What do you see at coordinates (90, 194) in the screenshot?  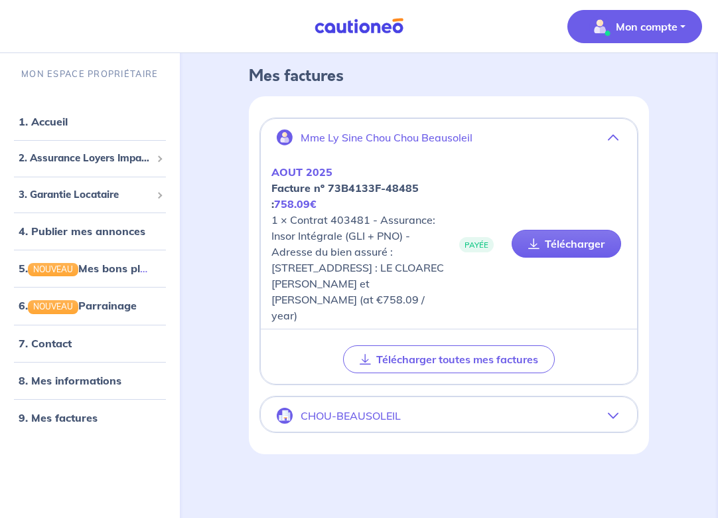 I see `div: 3. Garantie Locataire` at bounding box center [90, 194].